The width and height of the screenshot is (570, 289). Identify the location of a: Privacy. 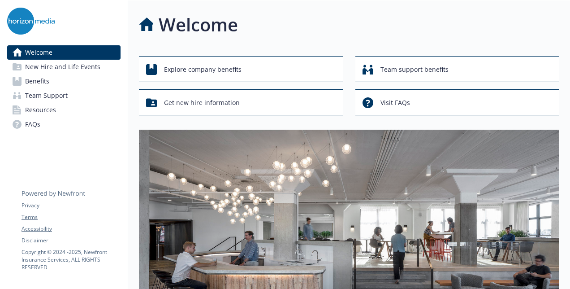
(71, 205).